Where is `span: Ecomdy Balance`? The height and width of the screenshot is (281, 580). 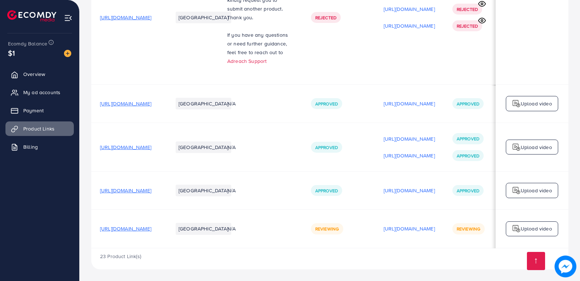
span: Ecomdy Balance is located at coordinates (28, 44).